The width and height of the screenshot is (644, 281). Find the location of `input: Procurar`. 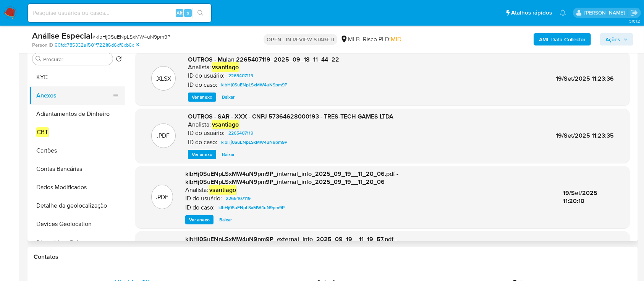

input: Procurar is located at coordinates (77, 59).